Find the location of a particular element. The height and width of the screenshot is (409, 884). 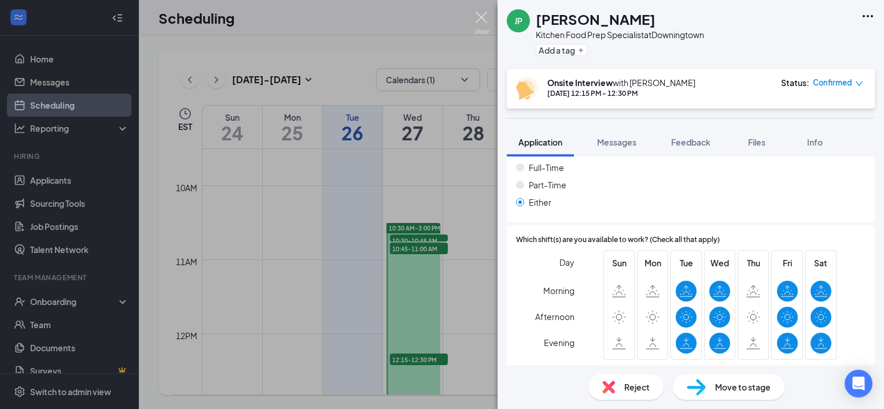

span: Feedback is located at coordinates (690, 142).